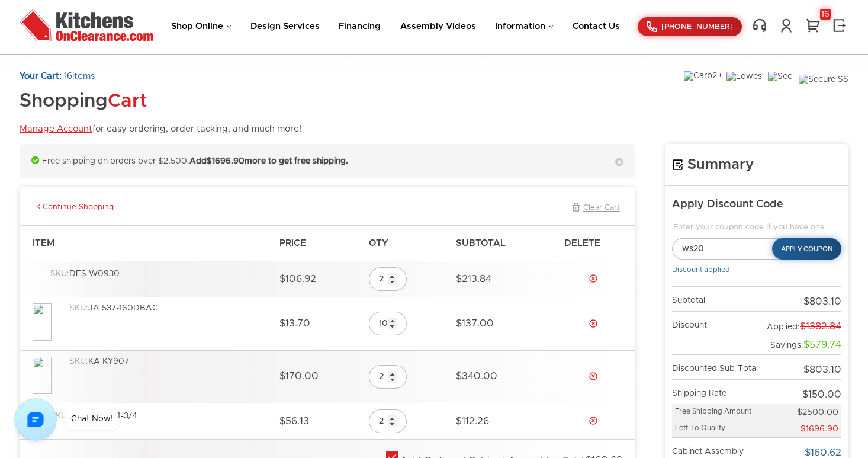 The image size is (868, 458). What do you see at coordinates (731, 249) in the screenshot?
I see `input: Enter Coupon Code` at bounding box center [731, 249].